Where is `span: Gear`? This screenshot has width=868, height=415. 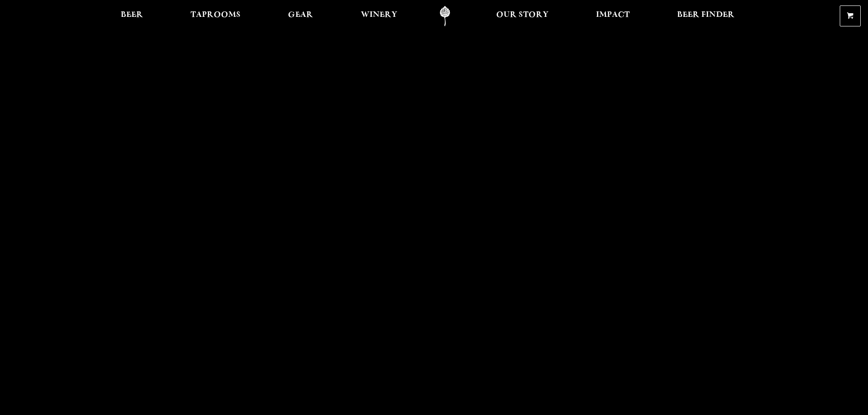 span: Gear is located at coordinates (300, 15).